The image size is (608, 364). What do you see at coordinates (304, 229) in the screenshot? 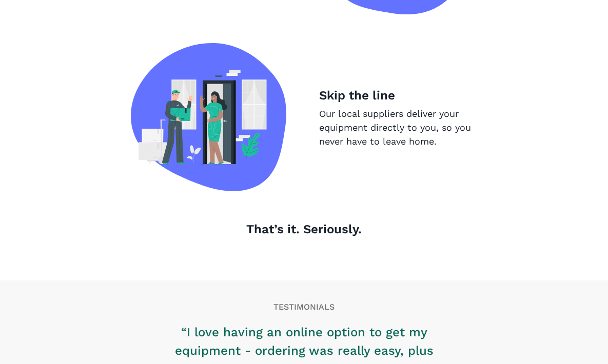
I see `p: That’s it. Seriously.` at bounding box center [304, 229].